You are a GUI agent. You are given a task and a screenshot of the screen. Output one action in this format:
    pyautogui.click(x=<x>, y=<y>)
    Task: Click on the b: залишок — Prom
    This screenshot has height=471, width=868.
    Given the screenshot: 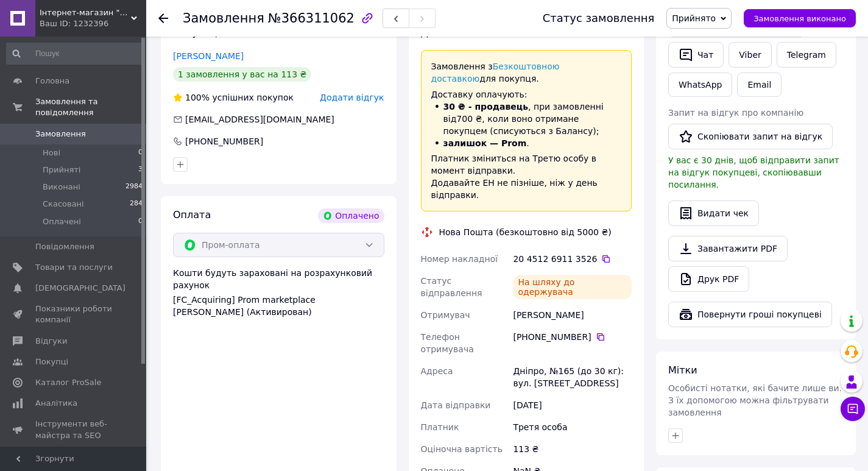 What is the action you would take?
    pyautogui.click(x=485, y=144)
    